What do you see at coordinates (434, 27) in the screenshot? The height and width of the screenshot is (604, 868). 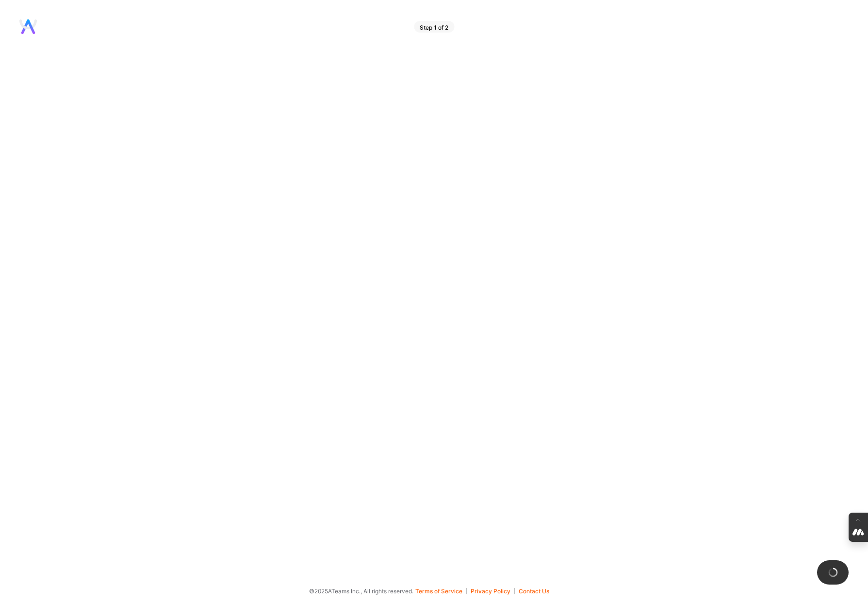 I see `div: Step 1 of 2` at bounding box center [434, 27].